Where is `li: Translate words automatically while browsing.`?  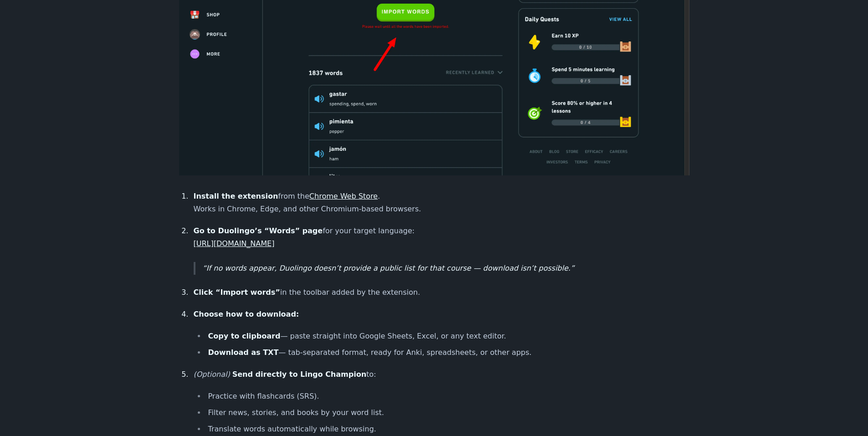
li: Translate words automatically while browsing. is located at coordinates (448, 429).